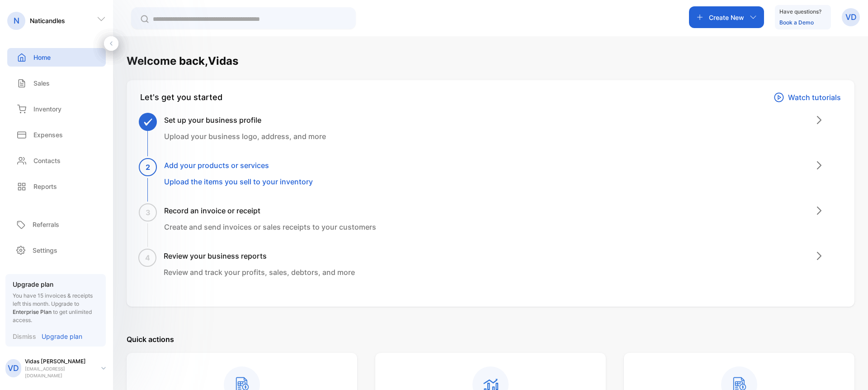  What do you see at coordinates (239, 165) in the screenshot?
I see `h3: Add your products or services` at bounding box center [239, 165].